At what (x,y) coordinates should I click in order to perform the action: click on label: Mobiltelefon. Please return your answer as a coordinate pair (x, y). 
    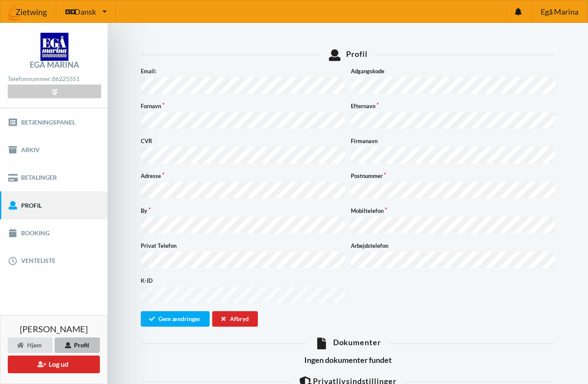
    Looking at the image, I should click on (453, 211).